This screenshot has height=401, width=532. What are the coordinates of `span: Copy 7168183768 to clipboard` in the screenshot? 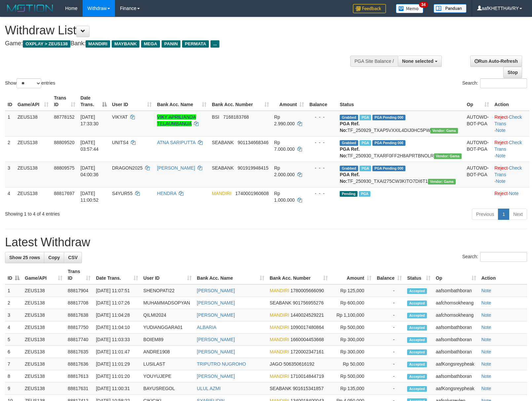 It's located at (236, 117).